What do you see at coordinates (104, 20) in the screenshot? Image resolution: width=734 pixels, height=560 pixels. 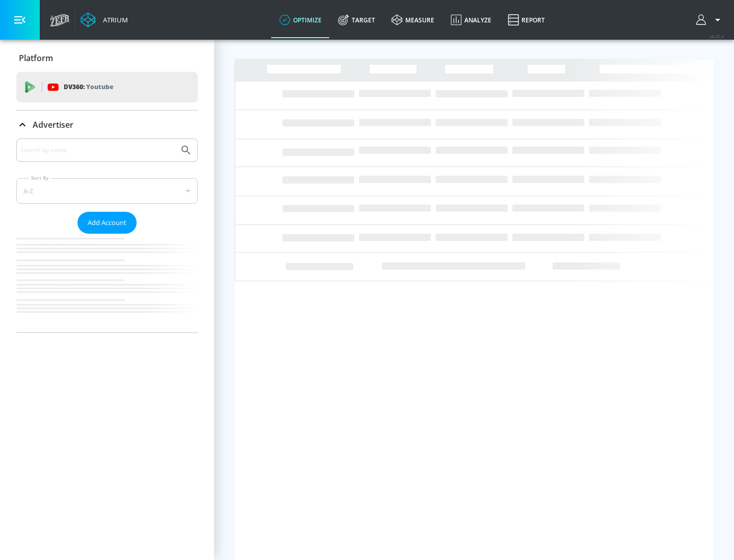 I see `a: Atrium` at bounding box center [104, 20].